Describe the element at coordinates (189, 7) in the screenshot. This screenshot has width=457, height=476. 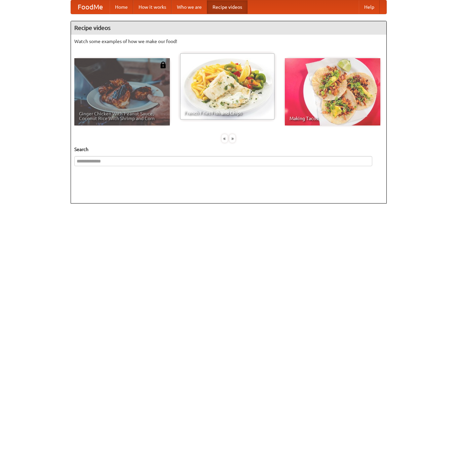
I see `a: Who we are` at that location.